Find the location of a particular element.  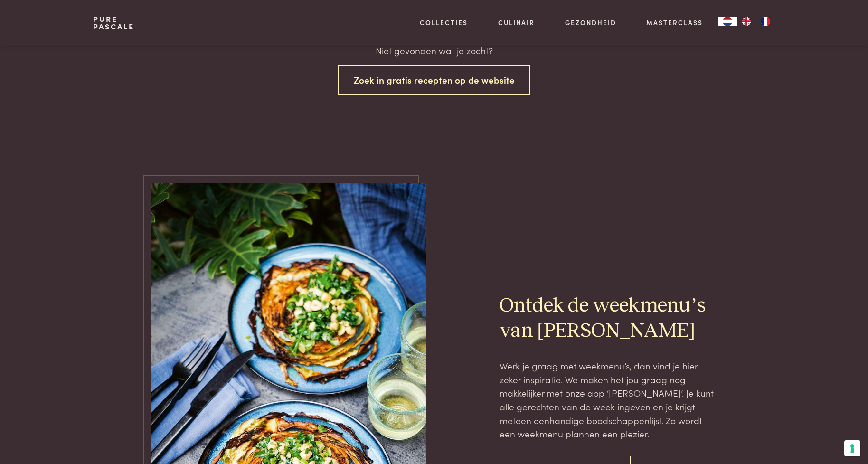

a: FR is located at coordinates (766, 22).